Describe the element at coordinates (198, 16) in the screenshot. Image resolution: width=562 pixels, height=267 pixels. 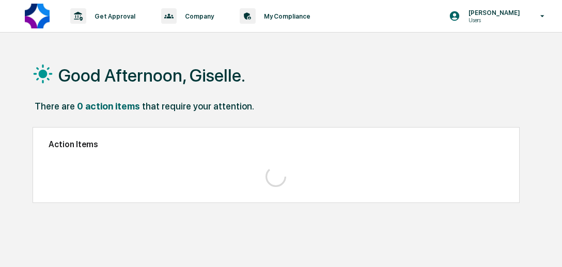
I see `p: Company` at that location.